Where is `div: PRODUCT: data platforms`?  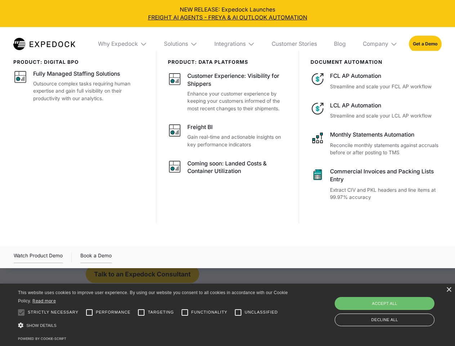 div: PRODUCT: data platforms is located at coordinates (228, 62).